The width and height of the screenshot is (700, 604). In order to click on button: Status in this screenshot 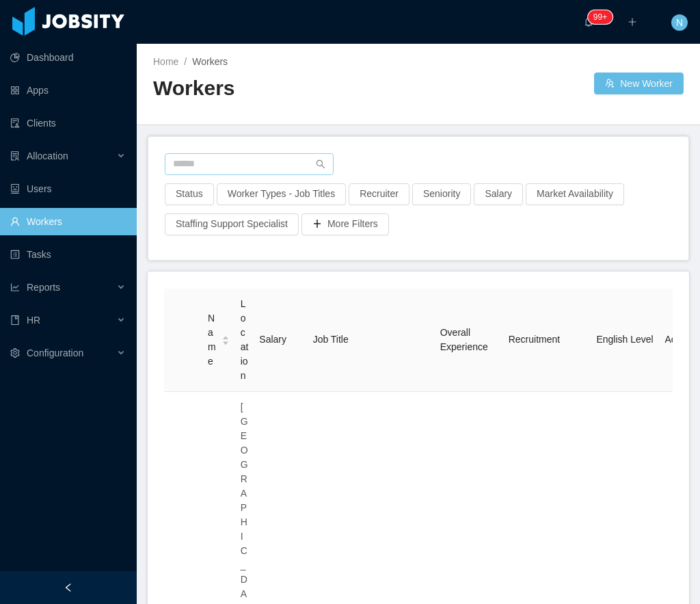, I will do `click(189, 195)`.